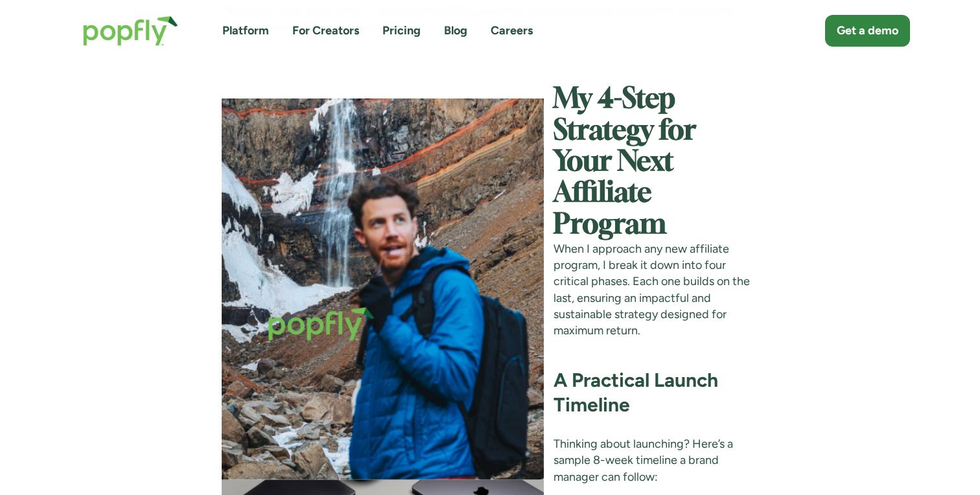  Describe the element at coordinates (625, 162) in the screenshot. I see `strong: My 4-Step Strategy for Your Next Affiliate Program` at that location.